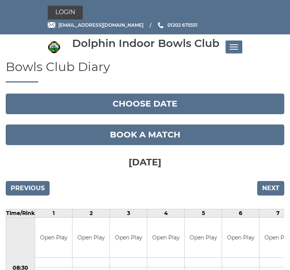 Image resolution: width=290 pixels, height=270 pixels. What do you see at coordinates (145, 104) in the screenshot?
I see `button: Choose date` at bounding box center [145, 104].